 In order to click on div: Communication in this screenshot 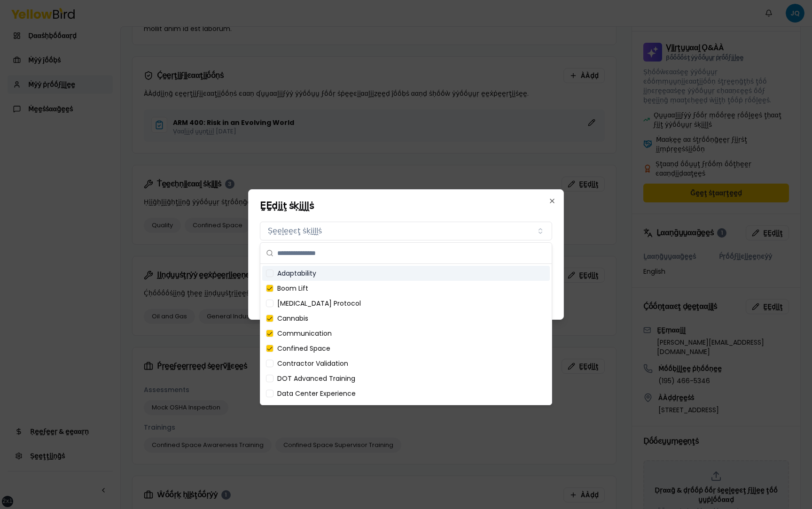, I will do `click(406, 334)`.